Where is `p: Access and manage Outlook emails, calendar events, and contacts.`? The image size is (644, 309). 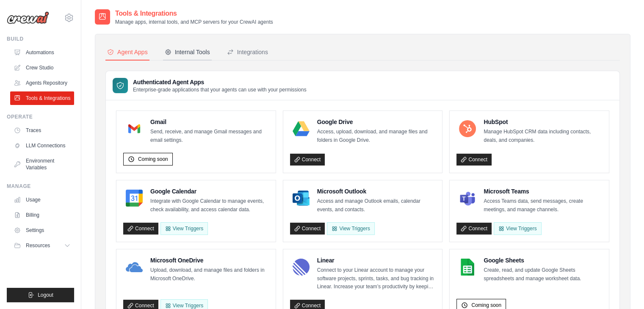
p: Access and manage Outlook emails, calendar events, and contacts. is located at coordinates (376, 205).